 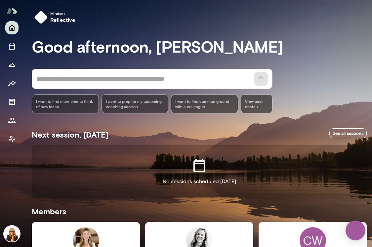 What do you see at coordinates (348, 133) in the screenshot?
I see `a: See all sessions` at bounding box center [348, 133].